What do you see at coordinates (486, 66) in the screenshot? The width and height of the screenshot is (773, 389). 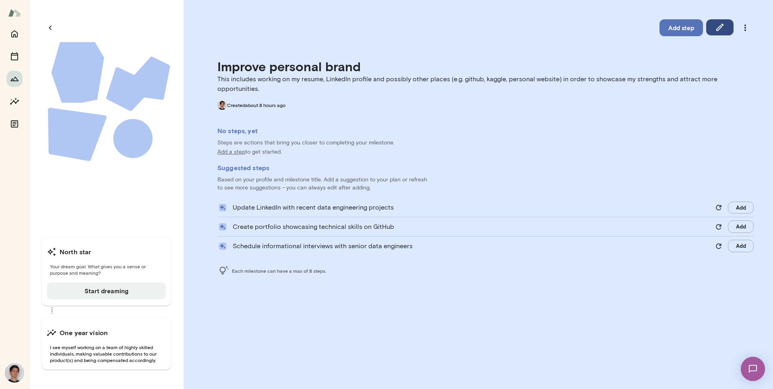 I see `h4: Improve personal brand` at bounding box center [486, 66].